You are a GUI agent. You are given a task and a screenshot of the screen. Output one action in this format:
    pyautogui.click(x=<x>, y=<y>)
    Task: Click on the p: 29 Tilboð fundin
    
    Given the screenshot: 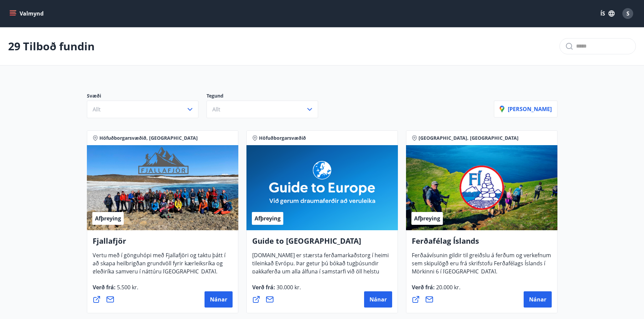 What is the action you would take?
    pyautogui.click(x=51, y=46)
    